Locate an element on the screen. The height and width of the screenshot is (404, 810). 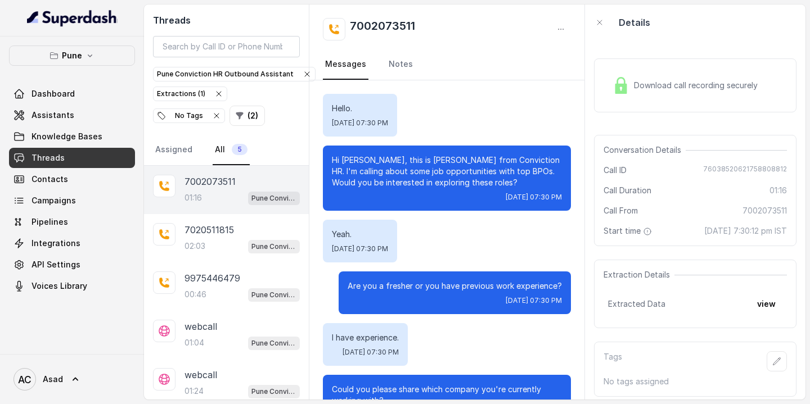
span: Asad is located at coordinates (53, 379).